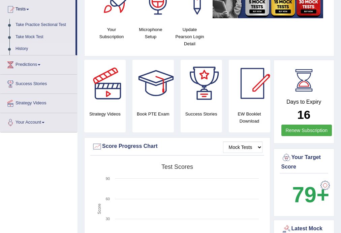 The width and height of the screenshot is (341, 233). I want to click on div: Score Progress Chart, so click(177, 146).